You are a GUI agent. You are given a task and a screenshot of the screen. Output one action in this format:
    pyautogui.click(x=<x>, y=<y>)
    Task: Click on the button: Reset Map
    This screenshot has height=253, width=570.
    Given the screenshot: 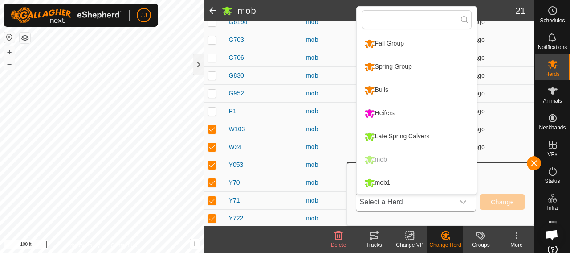 What is the action you would take?
    pyautogui.click(x=9, y=37)
    